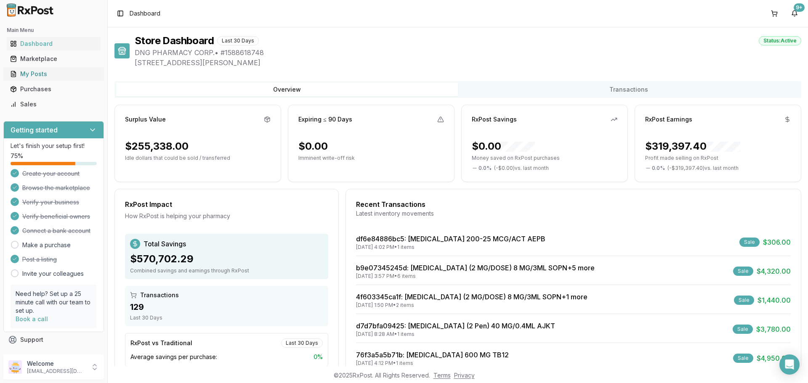 This screenshot has height=383, width=808. I want to click on span: Feedback, so click(34, 355).